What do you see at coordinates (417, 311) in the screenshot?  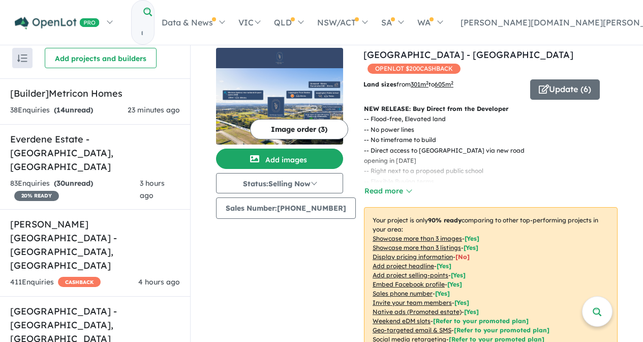 I see `u: Native ads (Promoted estate)` at bounding box center [417, 311].